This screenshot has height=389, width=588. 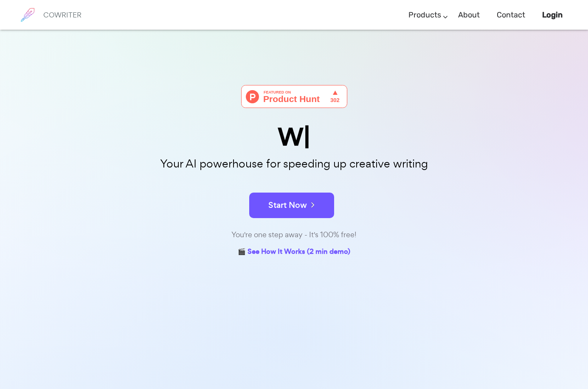 I want to click on a: Login, so click(x=553, y=15).